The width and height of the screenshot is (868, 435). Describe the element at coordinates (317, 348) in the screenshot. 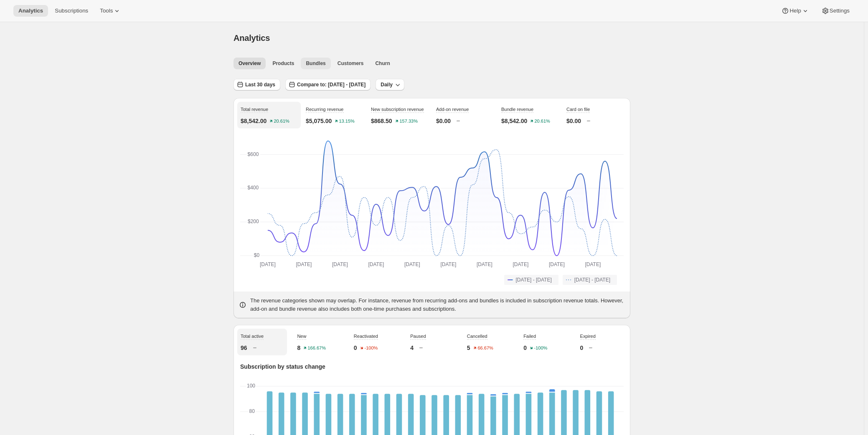

I see `text: 166.67%` at that location.